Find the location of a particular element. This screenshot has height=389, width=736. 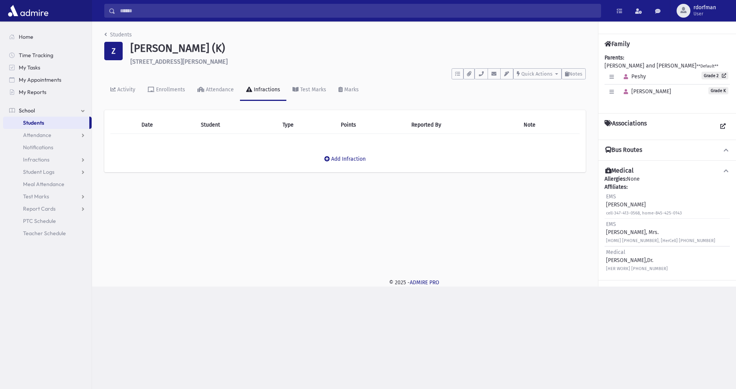

a: Home is located at coordinates (47, 37).